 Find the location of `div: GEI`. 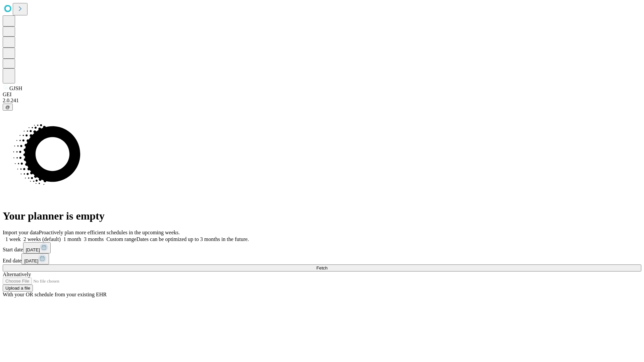

div: GEI is located at coordinates (322, 94).